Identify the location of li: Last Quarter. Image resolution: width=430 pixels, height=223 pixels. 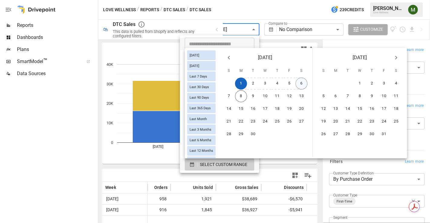
(219, 153).